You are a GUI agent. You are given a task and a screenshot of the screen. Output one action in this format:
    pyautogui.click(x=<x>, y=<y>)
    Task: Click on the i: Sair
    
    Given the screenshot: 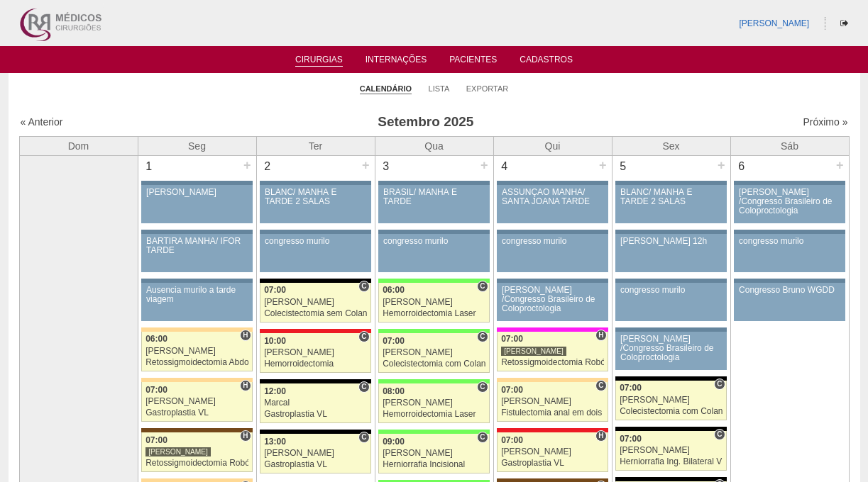 What is the action you would take?
    pyautogui.click(x=843, y=23)
    